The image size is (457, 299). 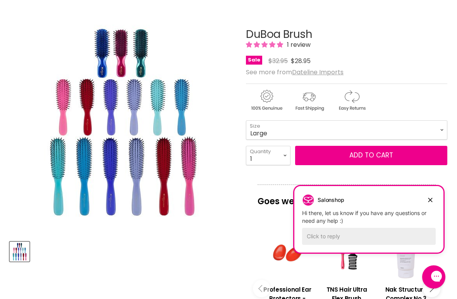 I want to click on span: 1 review, so click(x=297, y=45).